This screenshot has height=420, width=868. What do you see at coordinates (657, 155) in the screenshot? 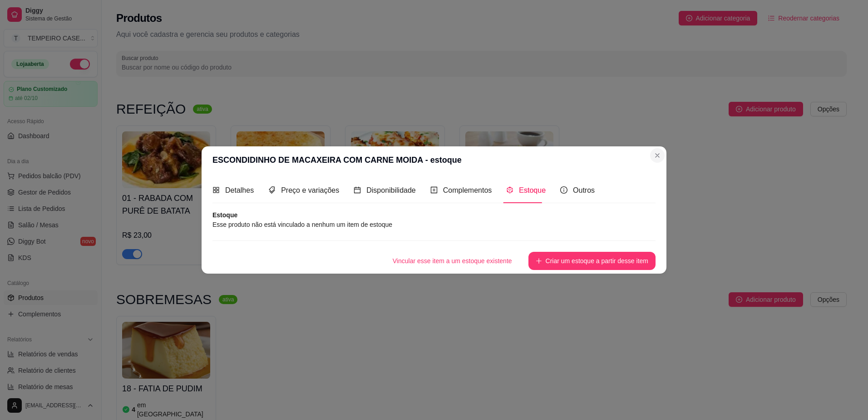
I see `button: Close` at bounding box center [657, 155].